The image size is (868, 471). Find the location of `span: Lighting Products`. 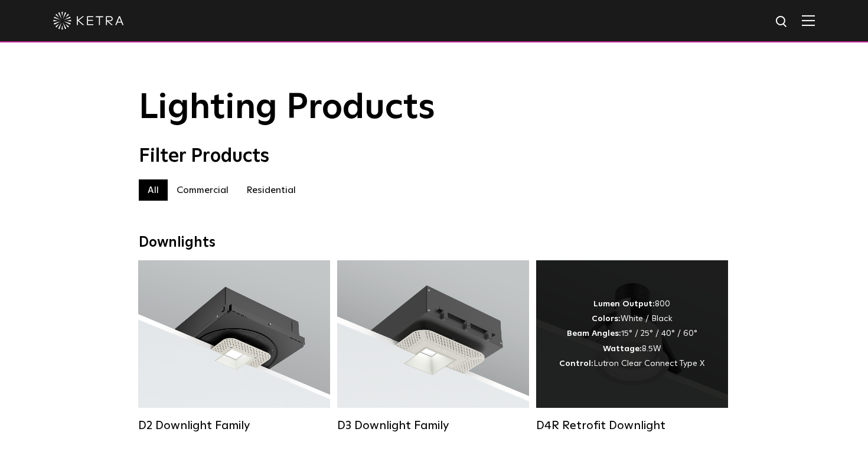

span: Lighting Products is located at coordinates (287, 108).